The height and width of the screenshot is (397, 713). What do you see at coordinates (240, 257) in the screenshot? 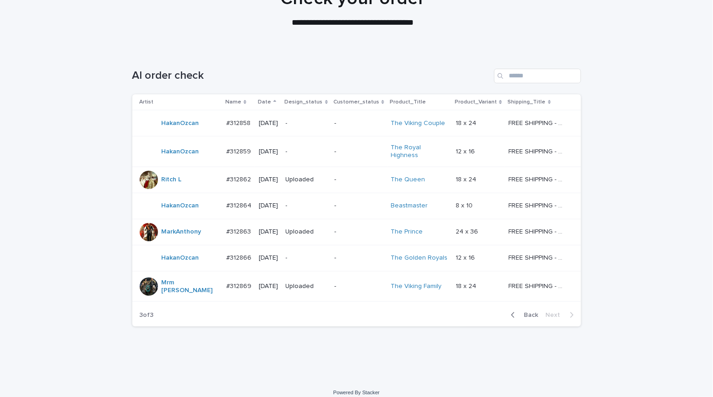
I see `p: #312866` at bounding box center [240, 257].